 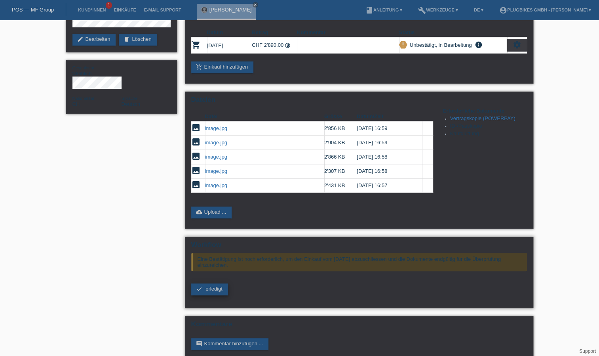 What do you see at coordinates (479, 45) in the screenshot?
I see `i: info` at bounding box center [479, 45].